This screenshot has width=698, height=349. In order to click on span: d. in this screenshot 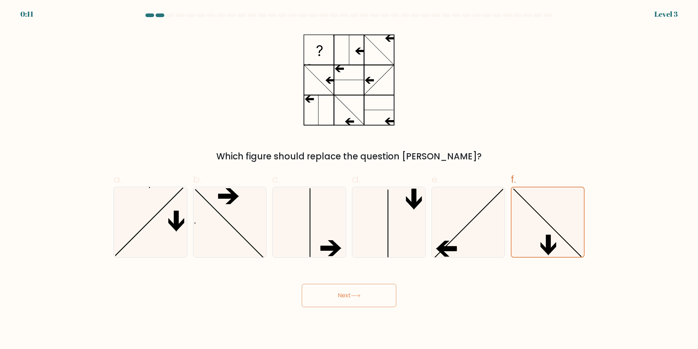, I will do `click(356, 179)`.